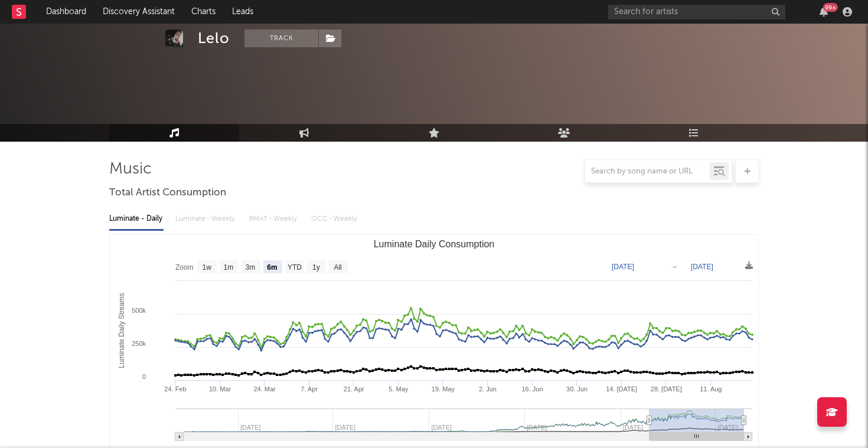 This screenshot has width=868, height=448. Describe the element at coordinates (139, 343) in the screenshot. I see `text: 250k` at that location.